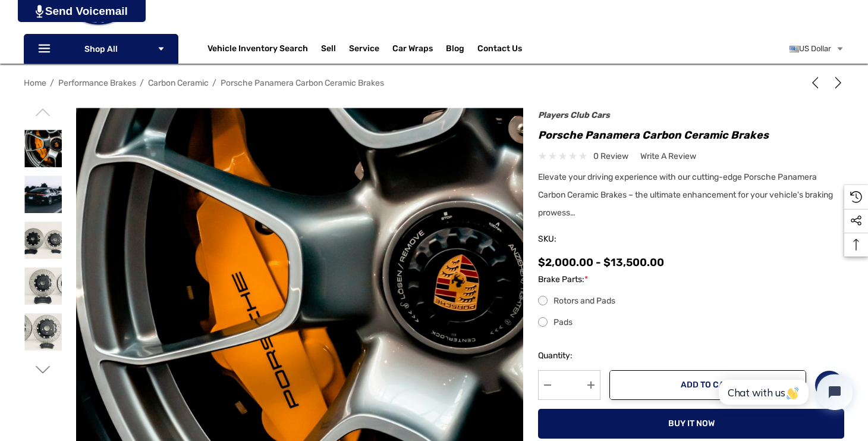 The width and height of the screenshot is (868, 441). Describe the element at coordinates (856, 245) in the screenshot. I see `svg: Top` at that location.